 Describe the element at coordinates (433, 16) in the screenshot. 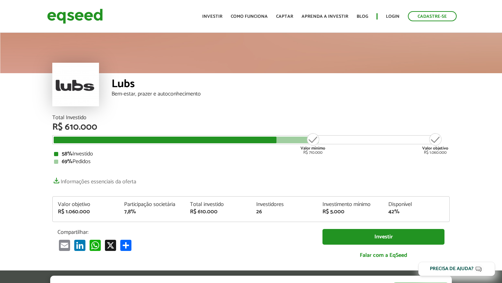

I see `a: Cadastre-se` at that location.